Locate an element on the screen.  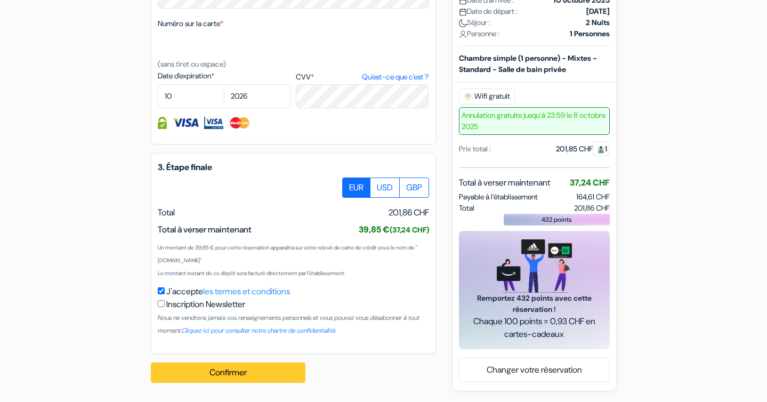
label: EUR is located at coordinates (356, 188).